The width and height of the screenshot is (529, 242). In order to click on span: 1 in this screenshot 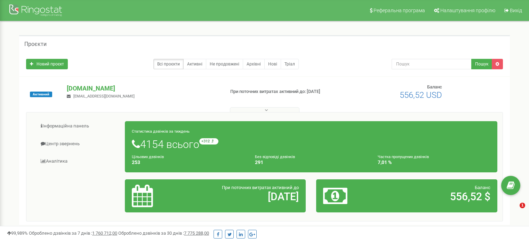, I will do `click(522, 205)`.